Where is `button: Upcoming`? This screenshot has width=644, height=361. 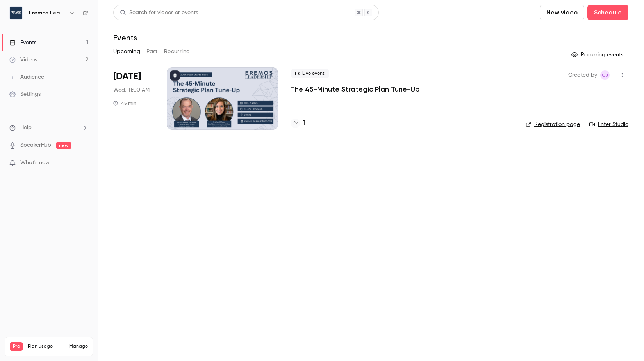
button: Upcoming is located at coordinates (126, 51).